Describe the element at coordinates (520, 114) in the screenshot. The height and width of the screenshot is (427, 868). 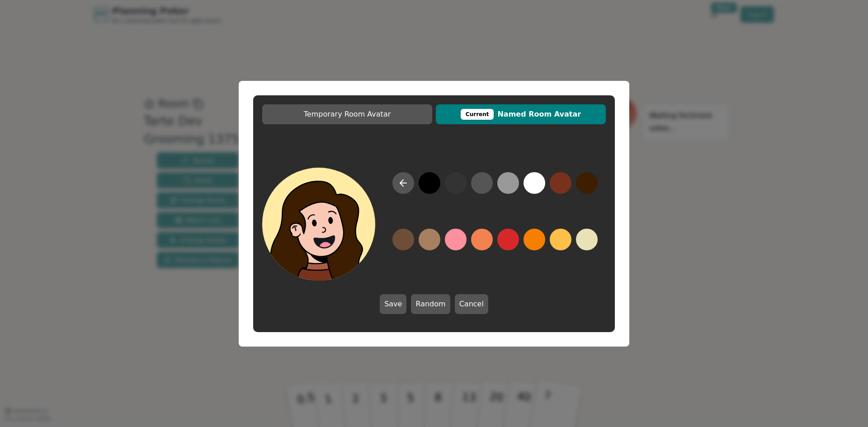
I see `span: Named Room Avatar` at that location.